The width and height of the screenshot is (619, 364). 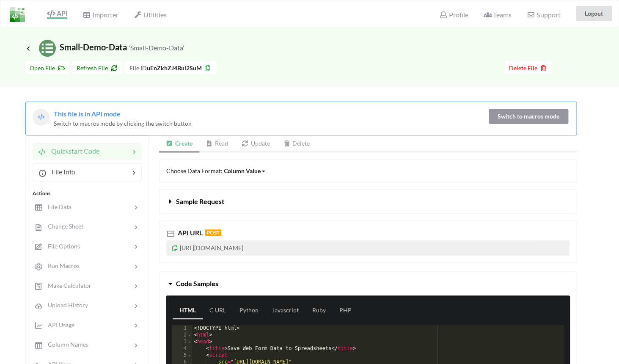 What do you see at coordinates (123, 123) in the screenshot?
I see `span: Switch to macros mode by clicking the switch button` at bounding box center [123, 123].